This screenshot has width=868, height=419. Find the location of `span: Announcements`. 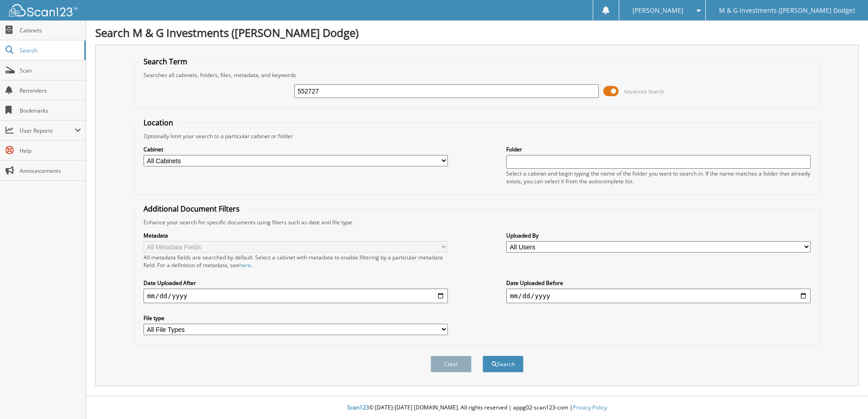

span: Announcements is located at coordinates (50, 170).